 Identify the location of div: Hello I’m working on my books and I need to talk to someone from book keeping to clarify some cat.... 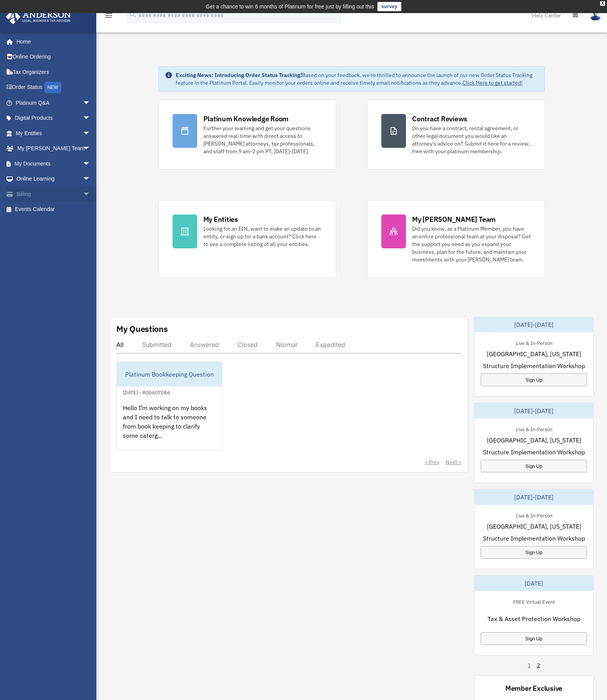
(169, 427).